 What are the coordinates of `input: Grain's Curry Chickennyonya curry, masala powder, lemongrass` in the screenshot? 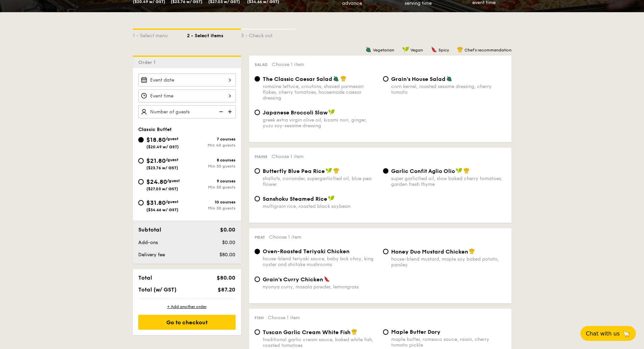 It's located at (257, 279).